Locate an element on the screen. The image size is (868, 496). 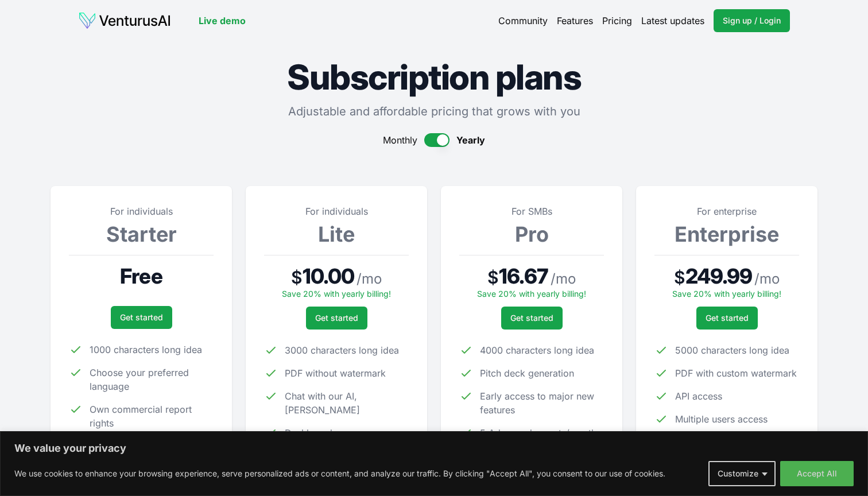
a: Features is located at coordinates (574, 21).